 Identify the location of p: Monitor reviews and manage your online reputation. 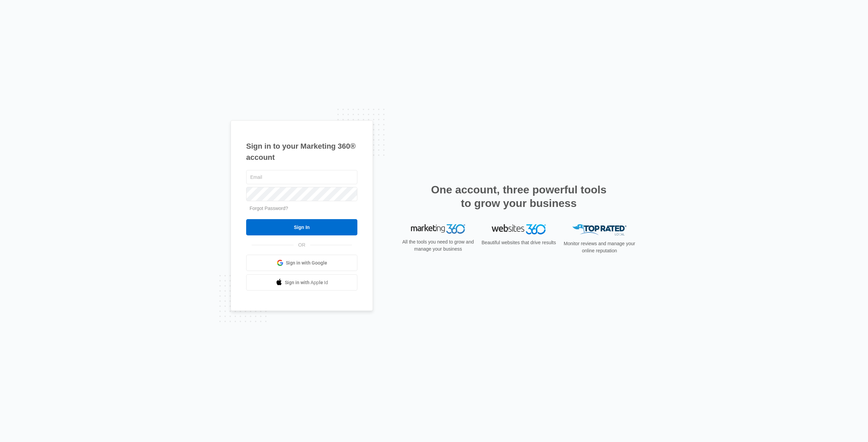
(599, 247).